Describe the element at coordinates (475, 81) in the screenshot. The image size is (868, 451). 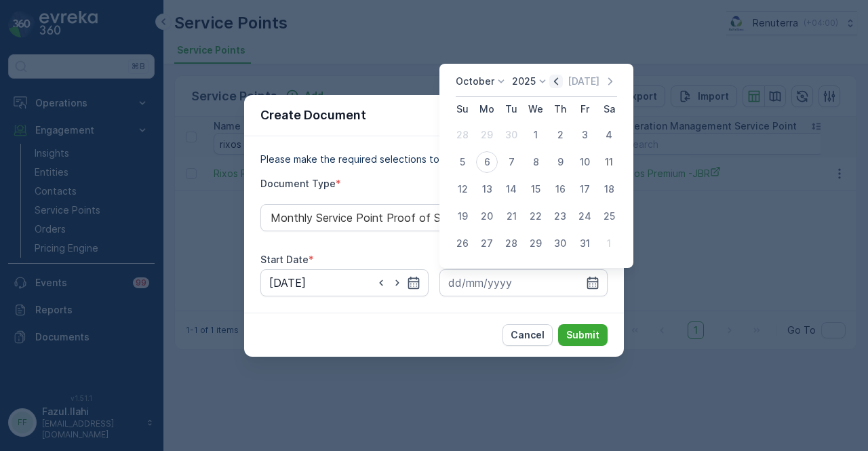
I see `p: October` at that location.